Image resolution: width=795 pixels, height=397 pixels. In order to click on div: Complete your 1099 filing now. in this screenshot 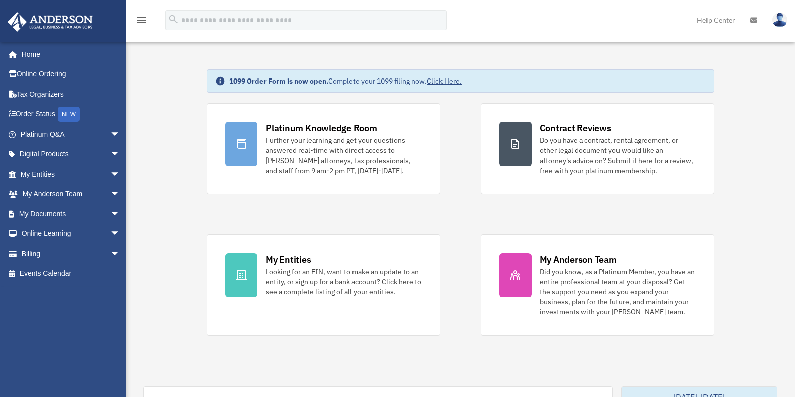, I will do `click(346, 81)`.